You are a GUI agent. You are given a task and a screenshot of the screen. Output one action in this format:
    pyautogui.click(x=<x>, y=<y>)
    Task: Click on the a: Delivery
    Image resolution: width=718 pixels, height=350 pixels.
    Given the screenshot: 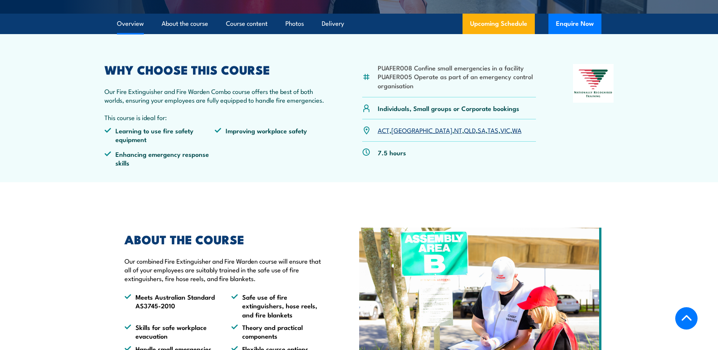 What is the action you would take?
    pyautogui.click(x=333, y=23)
    